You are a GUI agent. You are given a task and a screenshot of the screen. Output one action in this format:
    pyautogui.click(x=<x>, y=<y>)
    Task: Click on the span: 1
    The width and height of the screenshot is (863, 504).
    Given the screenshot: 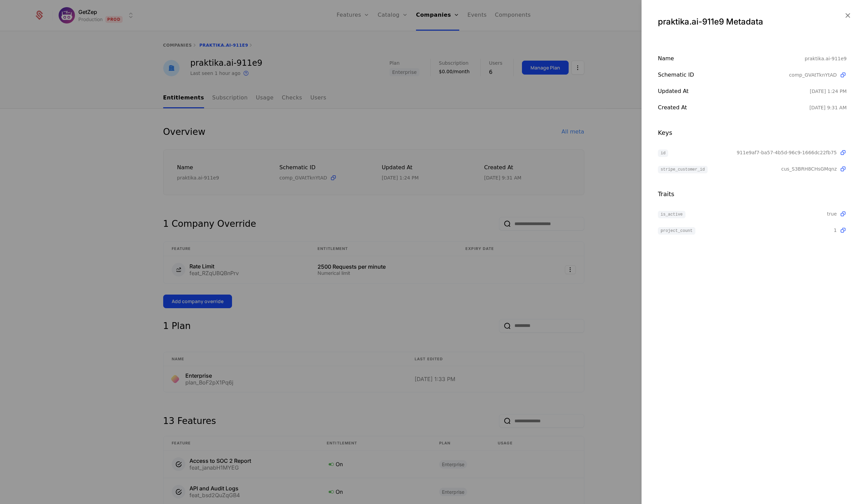 What is the action you would take?
    pyautogui.click(x=835, y=231)
    